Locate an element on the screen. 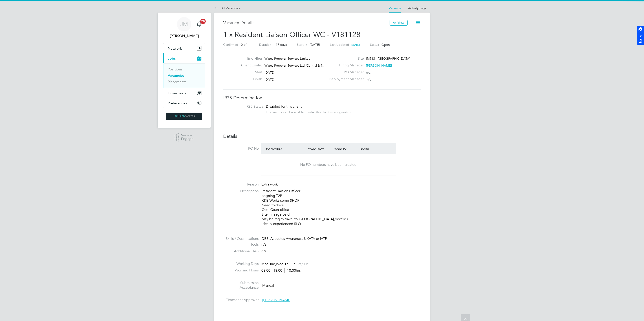 This screenshot has width=644, height=321. label: Hiring Manager is located at coordinates (345, 65).